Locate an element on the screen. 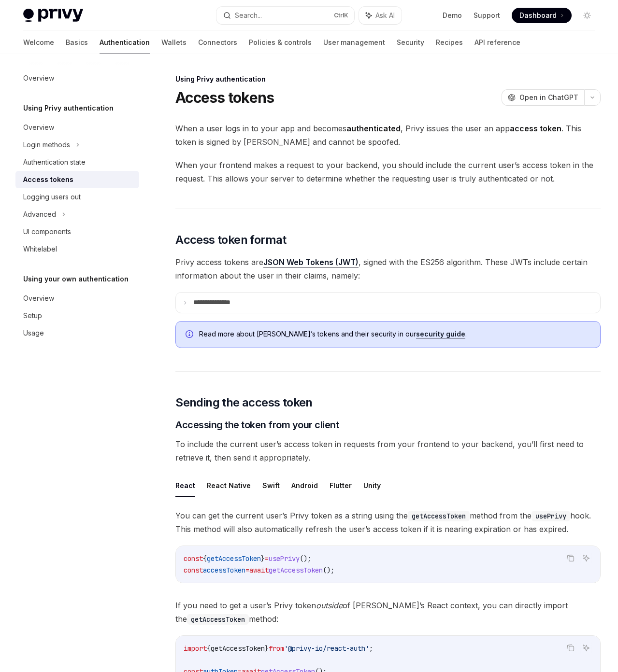 The width and height of the screenshot is (618, 672). span: usePrivy is located at coordinates (284, 559).